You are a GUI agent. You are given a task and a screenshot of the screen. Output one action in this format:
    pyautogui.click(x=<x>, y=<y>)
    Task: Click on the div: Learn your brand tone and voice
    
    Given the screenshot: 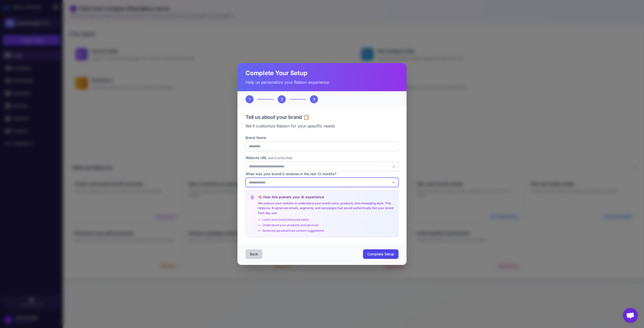 What is the action you would take?
    pyautogui.click(x=326, y=219)
    